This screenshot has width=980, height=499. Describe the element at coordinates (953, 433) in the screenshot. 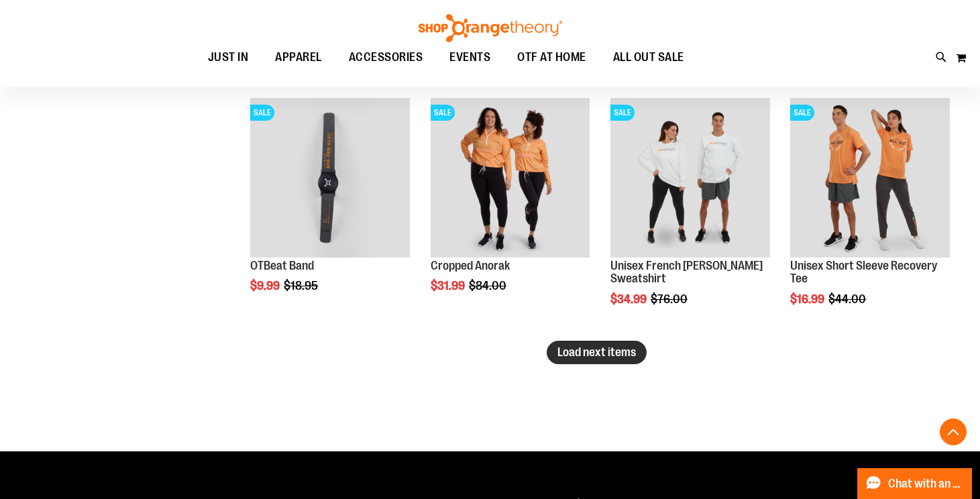

I see `button: Back To Top` at that location.